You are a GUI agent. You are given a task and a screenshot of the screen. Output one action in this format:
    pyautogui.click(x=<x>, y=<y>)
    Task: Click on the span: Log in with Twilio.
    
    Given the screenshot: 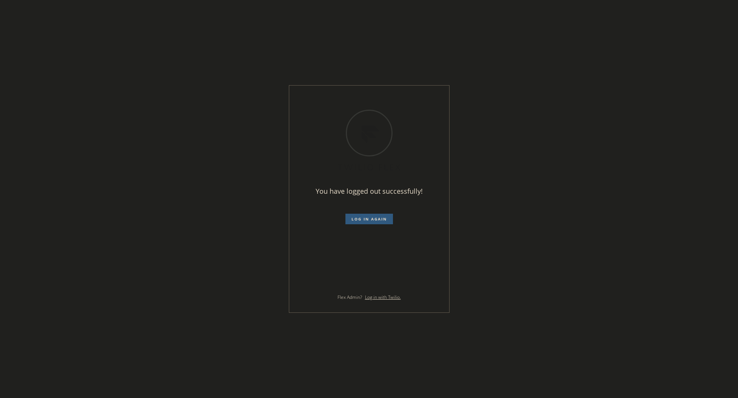 What is the action you would take?
    pyautogui.click(x=383, y=297)
    